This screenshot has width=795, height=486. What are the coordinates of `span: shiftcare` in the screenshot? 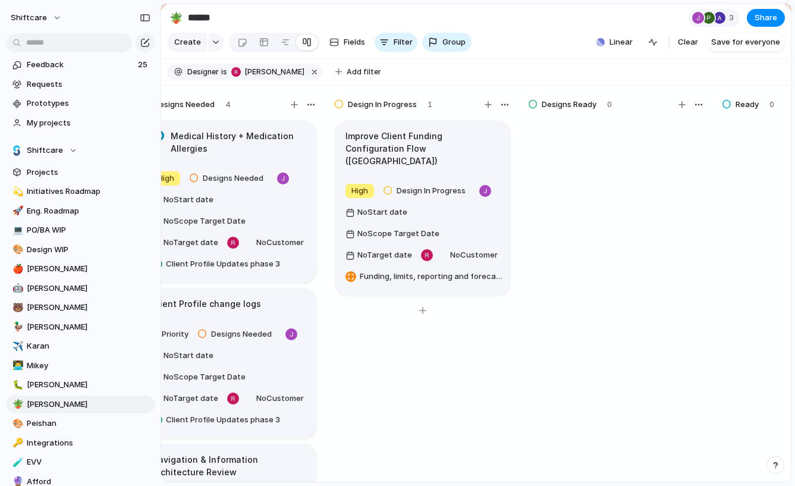 It's located at (29, 18).